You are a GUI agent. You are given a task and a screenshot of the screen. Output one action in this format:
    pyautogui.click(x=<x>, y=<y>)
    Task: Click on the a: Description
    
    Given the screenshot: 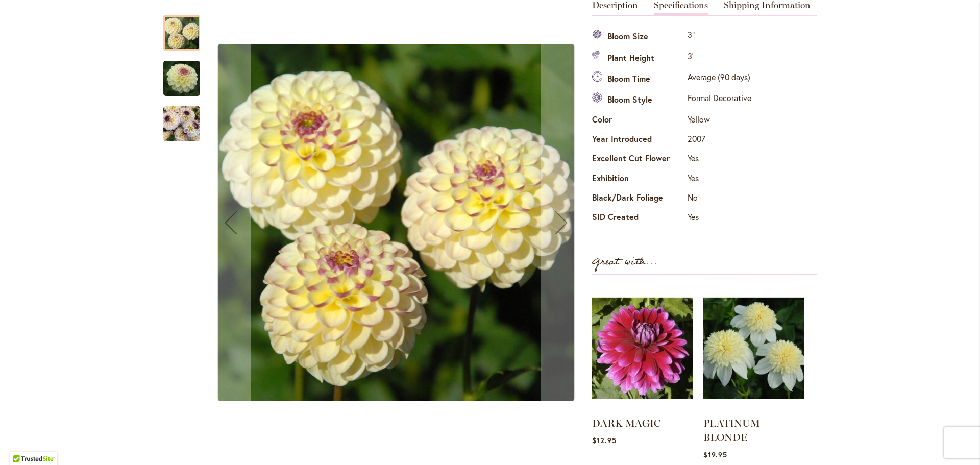 What is the action you would take?
    pyautogui.click(x=615, y=8)
    